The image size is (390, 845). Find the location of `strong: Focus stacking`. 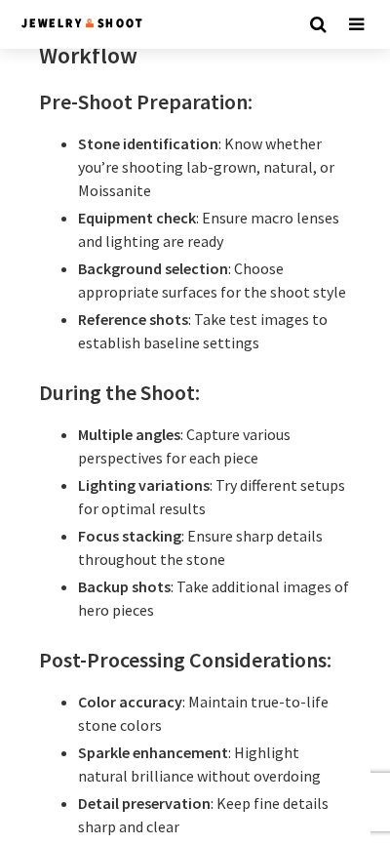

strong: Focus stacking is located at coordinates (130, 536).